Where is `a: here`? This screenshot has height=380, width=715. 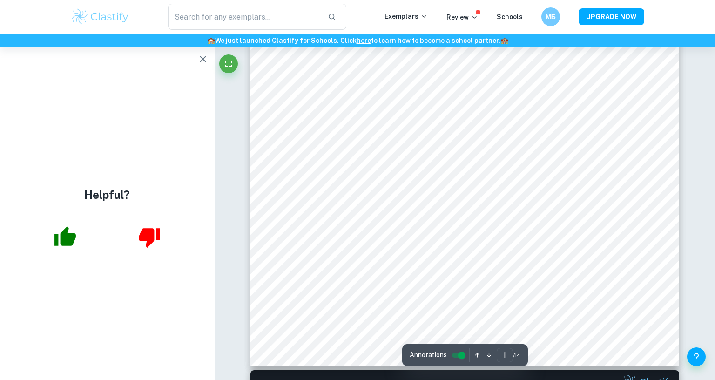
a: here is located at coordinates (363, 40).